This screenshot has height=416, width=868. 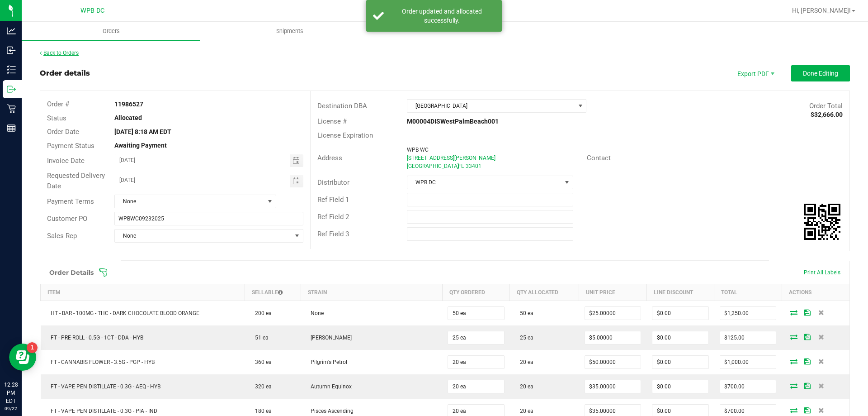 What do you see at coordinates (599, 158) in the screenshot?
I see `span: Contact` at bounding box center [599, 158].